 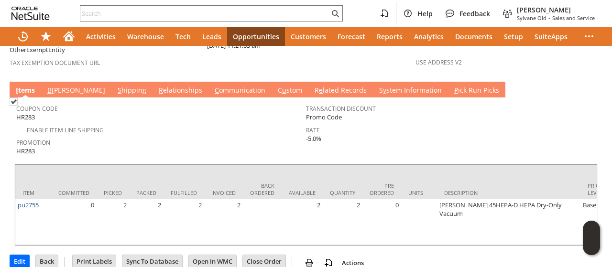 What do you see at coordinates (69, 36) in the screenshot?
I see `a: Home` at bounding box center [69, 36].